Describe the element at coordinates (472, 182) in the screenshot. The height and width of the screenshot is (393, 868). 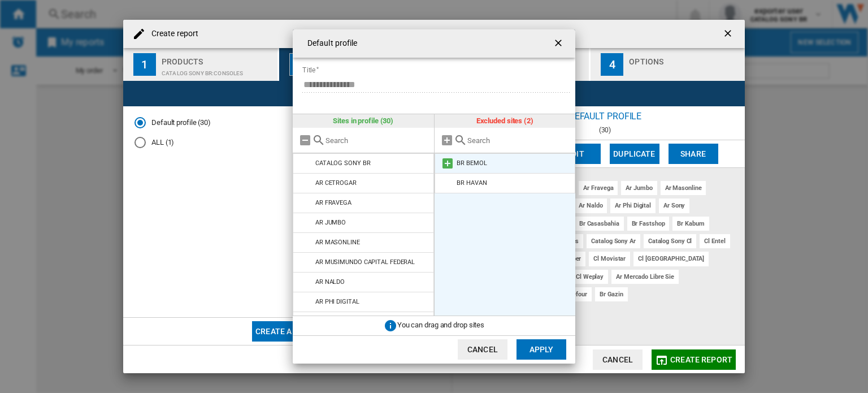
I see `div: BR HAVAN` at that location.